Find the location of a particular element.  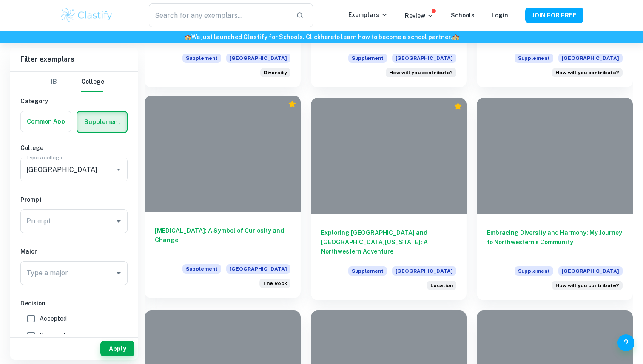

button: IB is located at coordinates (54, 82).